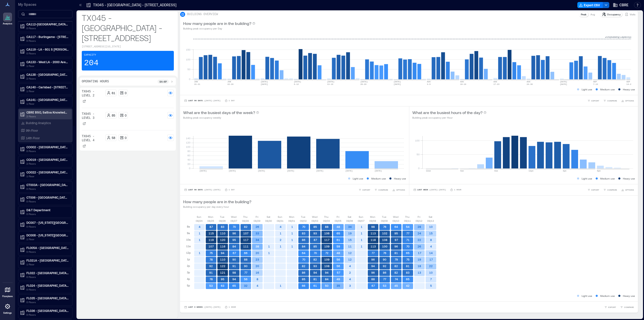 This screenshot has height=320, width=644. What do you see at coordinates (257, 240) in the screenshot?
I see `text: 34` at bounding box center [257, 240].